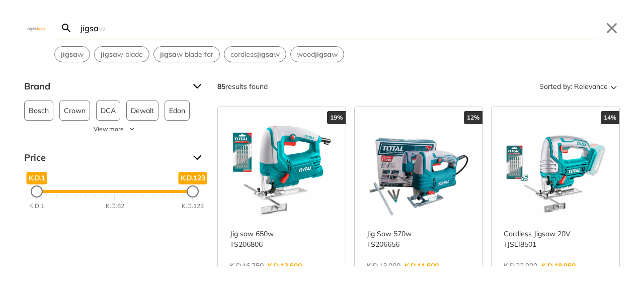 Image resolution: width=644 pixels, height=298 pixels. I want to click on span: cordless w, so click(255, 55).